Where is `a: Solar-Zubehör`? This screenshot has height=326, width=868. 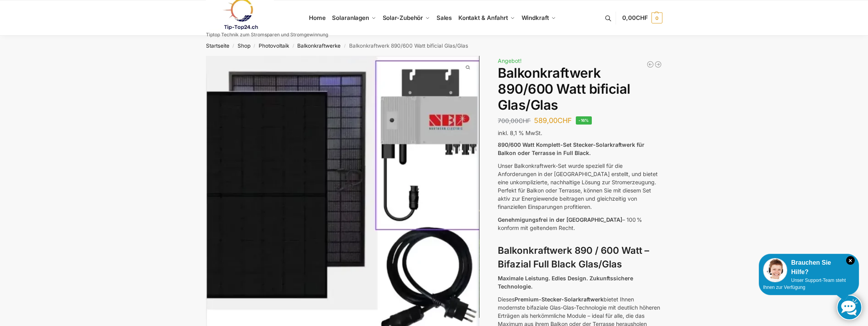 a: Solar-Zubehör is located at coordinates (406, 18).